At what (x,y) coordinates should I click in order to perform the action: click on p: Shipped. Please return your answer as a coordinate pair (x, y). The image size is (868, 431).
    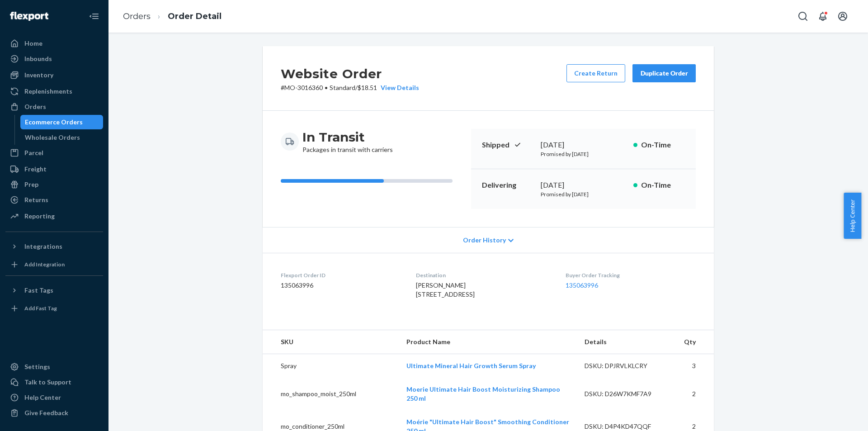
    Looking at the image, I should click on (508, 144).